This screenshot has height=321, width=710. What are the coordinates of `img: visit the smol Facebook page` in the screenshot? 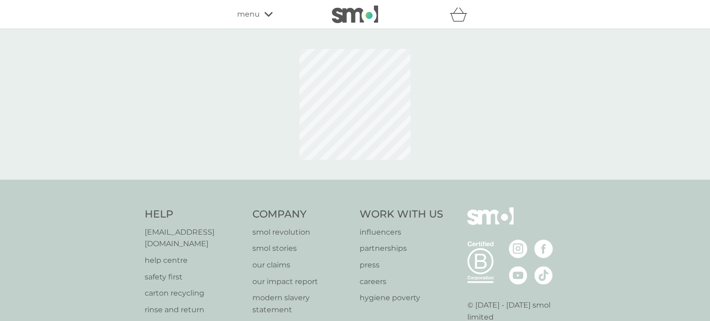 It's located at (544, 249).